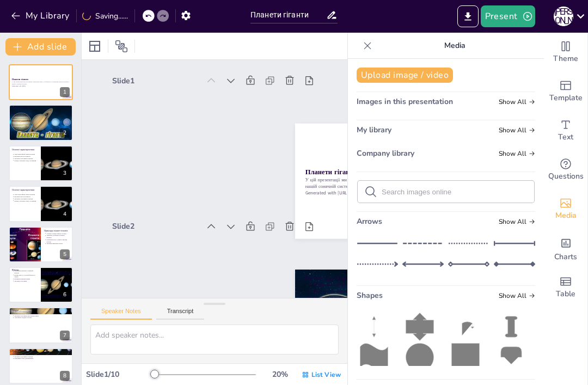 This screenshot has height=385, width=588. What do you see at coordinates (42, 355) in the screenshot?
I see `p: Холодна атмосфера з метаном` at bounding box center [42, 355].